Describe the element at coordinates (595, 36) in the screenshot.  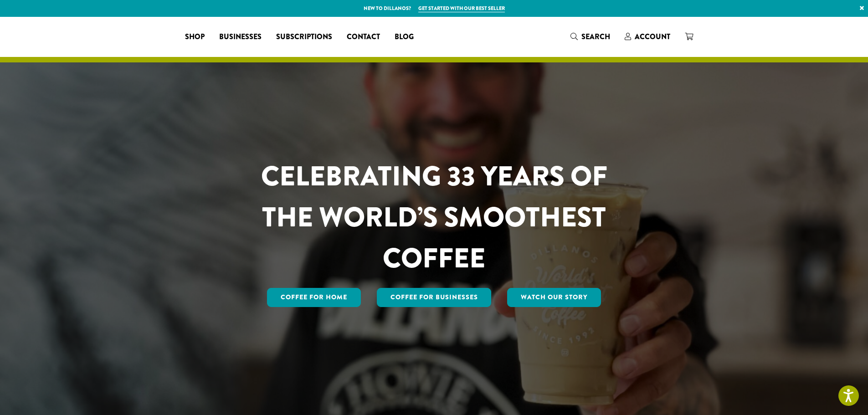
I see `span: Search` at that location.